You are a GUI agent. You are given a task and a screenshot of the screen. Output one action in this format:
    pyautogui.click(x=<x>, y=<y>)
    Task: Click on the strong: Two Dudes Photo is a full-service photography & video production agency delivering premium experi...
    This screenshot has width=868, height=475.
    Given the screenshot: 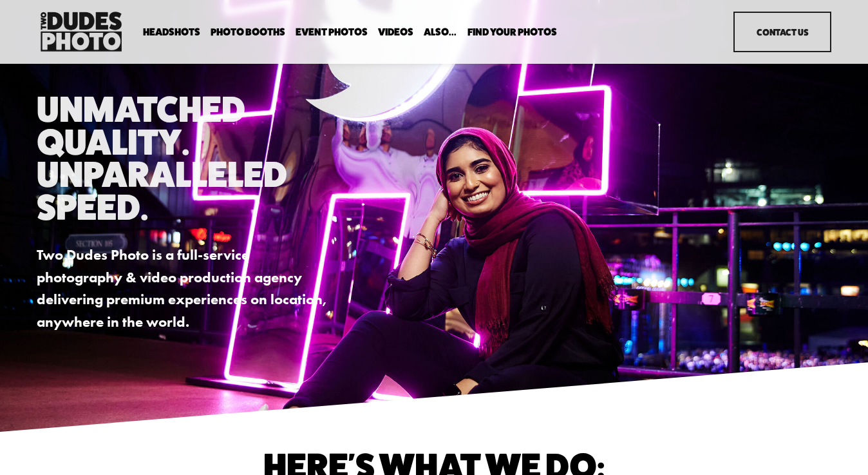 What is the action you would take?
    pyautogui.click(x=183, y=288)
    